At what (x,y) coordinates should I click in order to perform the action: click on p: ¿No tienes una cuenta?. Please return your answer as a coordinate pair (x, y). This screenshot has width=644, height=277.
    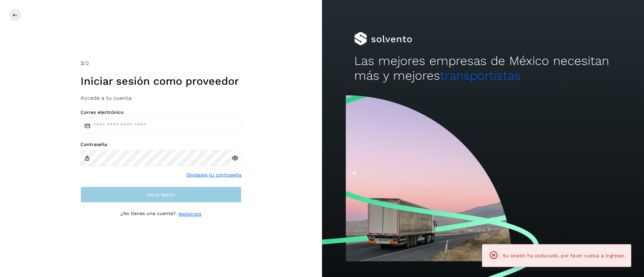
    Looking at the image, I should click on (148, 214).